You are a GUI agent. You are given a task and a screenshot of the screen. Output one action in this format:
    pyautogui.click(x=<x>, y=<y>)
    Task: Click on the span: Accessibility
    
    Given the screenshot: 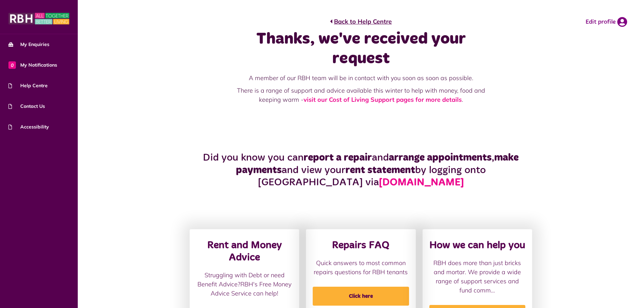 What is the action you would take?
    pyautogui.click(x=29, y=127)
    